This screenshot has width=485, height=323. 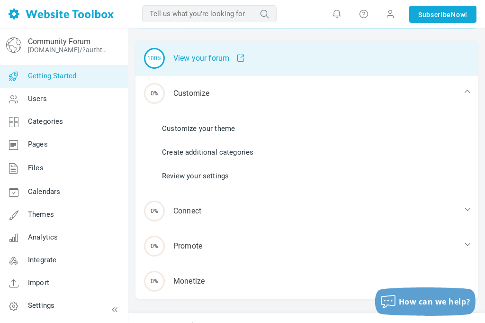 What do you see at coordinates (14, 45) in the screenshot?
I see `img: globe-icon.png` at bounding box center [14, 45].